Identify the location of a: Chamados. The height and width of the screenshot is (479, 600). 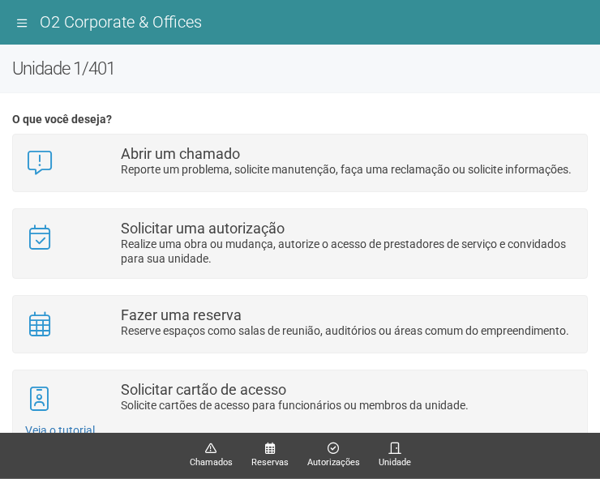
(211, 456).